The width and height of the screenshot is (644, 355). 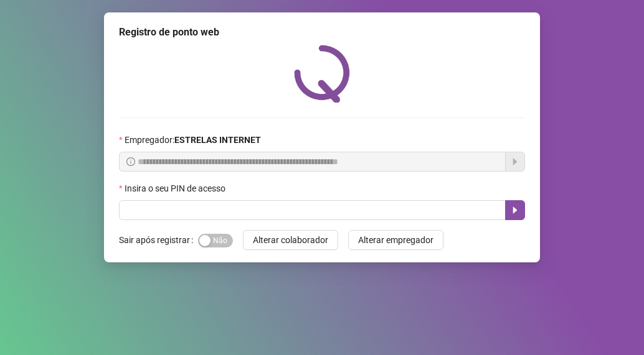 What do you see at coordinates (176, 189) in the screenshot?
I see `label: Insira o seu PIN de acesso` at bounding box center [176, 189].